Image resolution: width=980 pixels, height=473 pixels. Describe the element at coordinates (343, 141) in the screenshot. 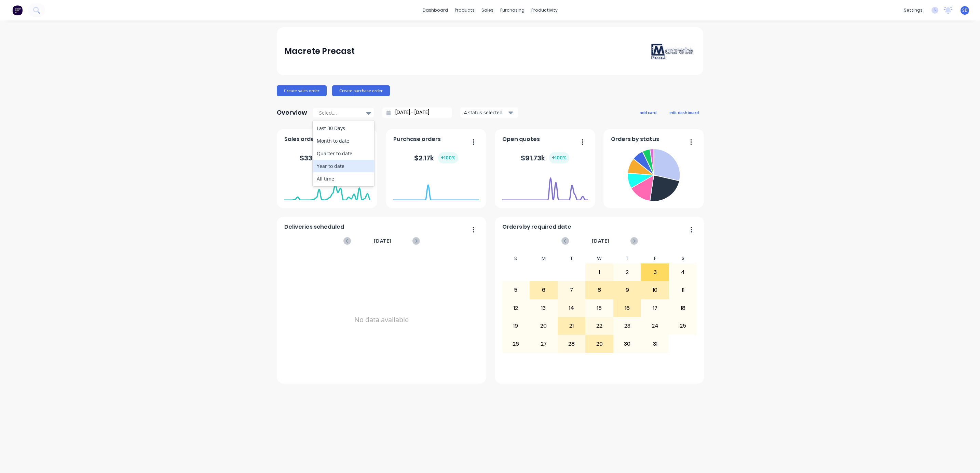

I see `div: Month to date` at that location.